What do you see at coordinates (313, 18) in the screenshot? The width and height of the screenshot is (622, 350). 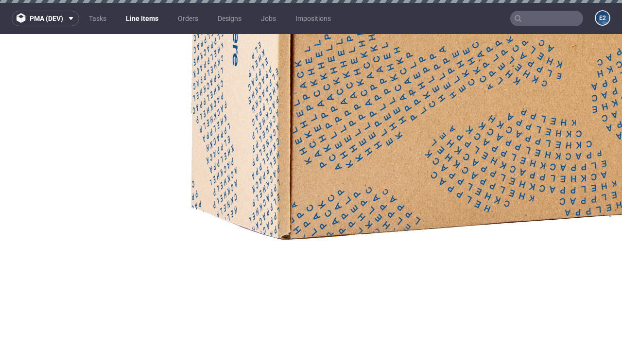 I see `a: Impositions` at bounding box center [313, 18].